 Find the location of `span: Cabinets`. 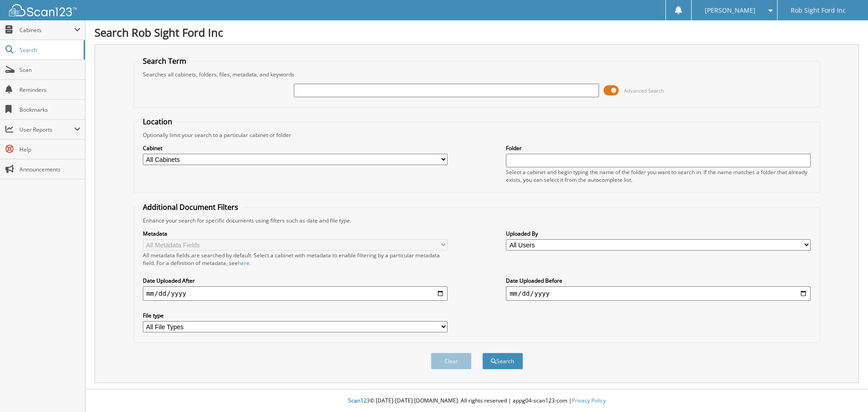

span: Cabinets is located at coordinates (46, 30).